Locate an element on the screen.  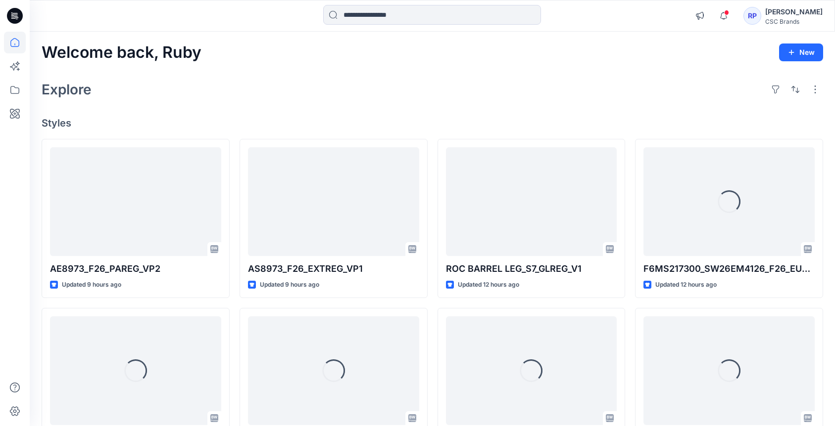
p: ROC BARREL LEG_S7_GLREG_V1 is located at coordinates (531, 269).